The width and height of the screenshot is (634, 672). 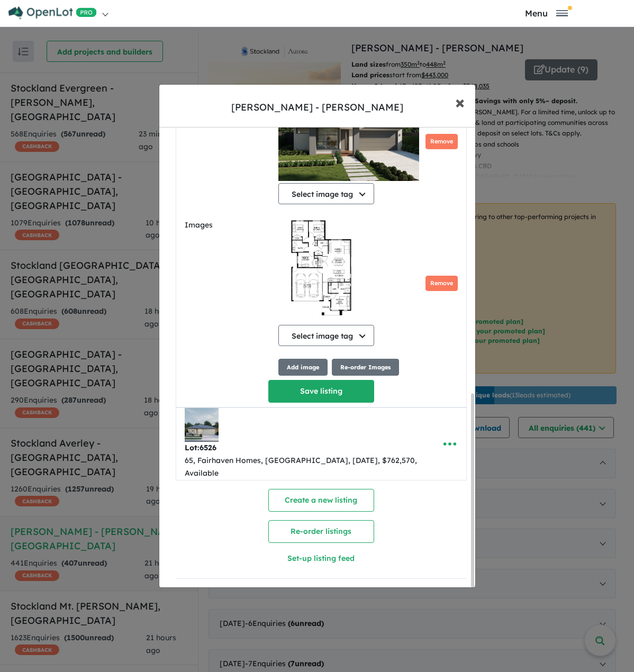 What do you see at coordinates (200, 447) in the screenshot?
I see `b: Lot:` at bounding box center [200, 447].